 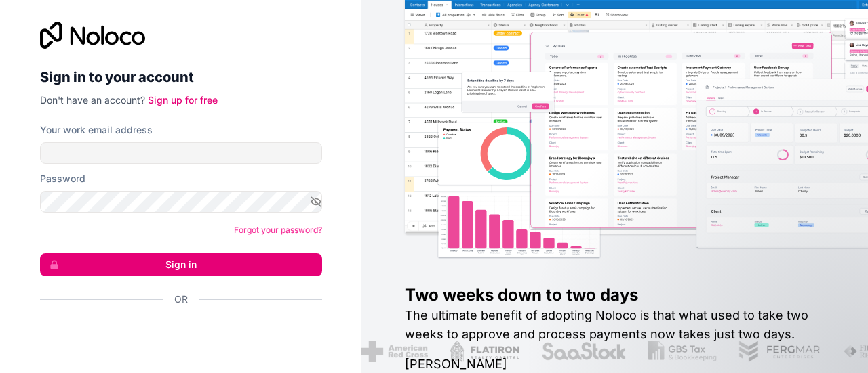 What do you see at coordinates (62, 179) in the screenshot?
I see `label: Password` at bounding box center [62, 179].